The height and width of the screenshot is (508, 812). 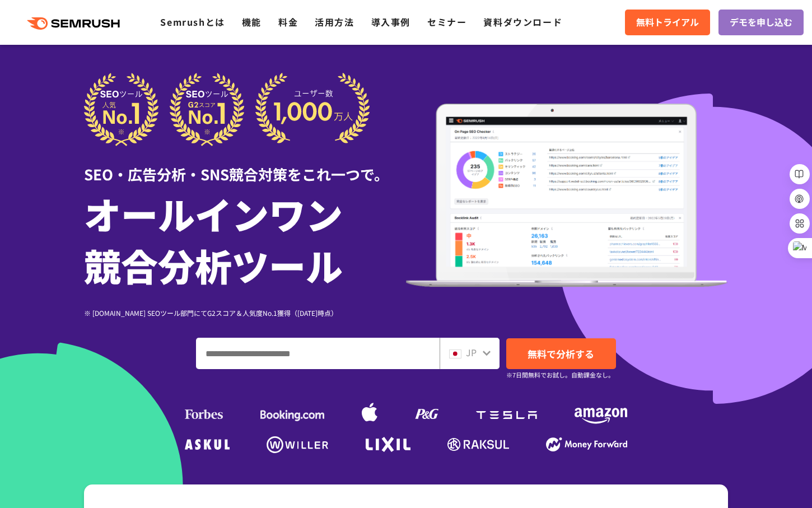 What do you see at coordinates (561, 354) in the screenshot?
I see `span: 無料で分析する` at bounding box center [561, 354].